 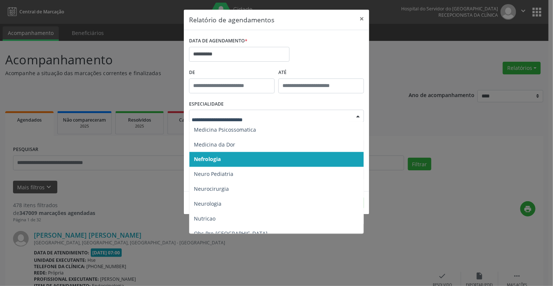 What do you see at coordinates (232, 73) in the screenshot?
I see `label: De` at bounding box center [232, 73].